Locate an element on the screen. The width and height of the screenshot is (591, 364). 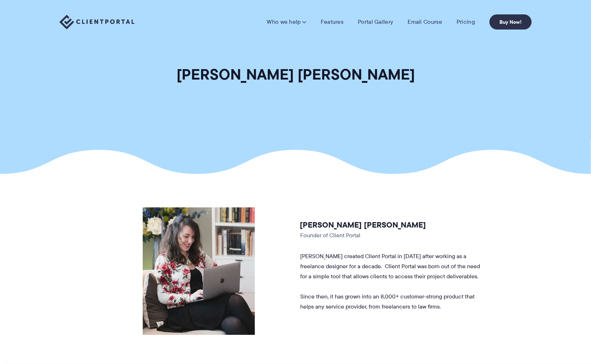
img: laura-elizabeth-311 is located at coordinates (199, 271).